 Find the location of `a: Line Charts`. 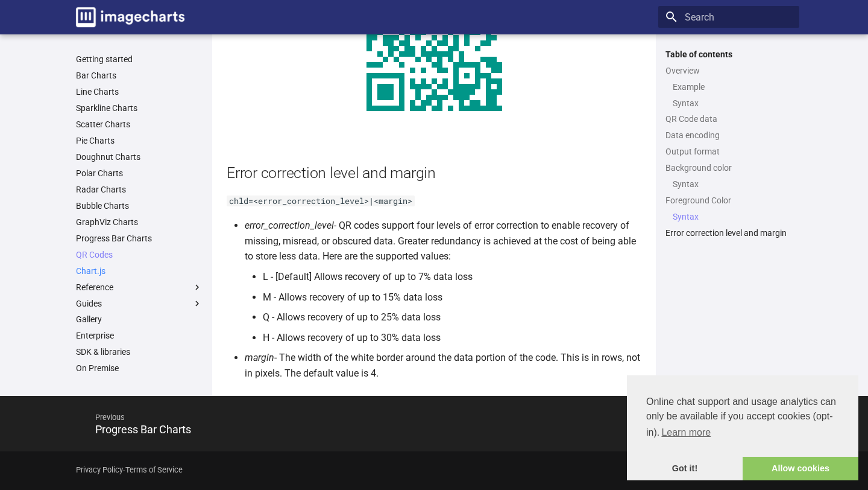

a: Line Charts is located at coordinates (140, 92).